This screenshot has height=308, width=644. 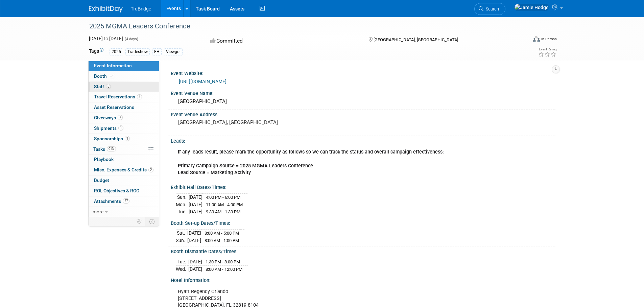 I want to click on span: Sponsorships, so click(x=112, y=139).